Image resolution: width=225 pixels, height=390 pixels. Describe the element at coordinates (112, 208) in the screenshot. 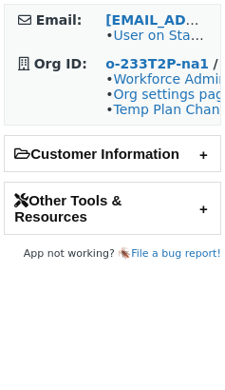

I see `h2: Other Tools & Resources` at that location.